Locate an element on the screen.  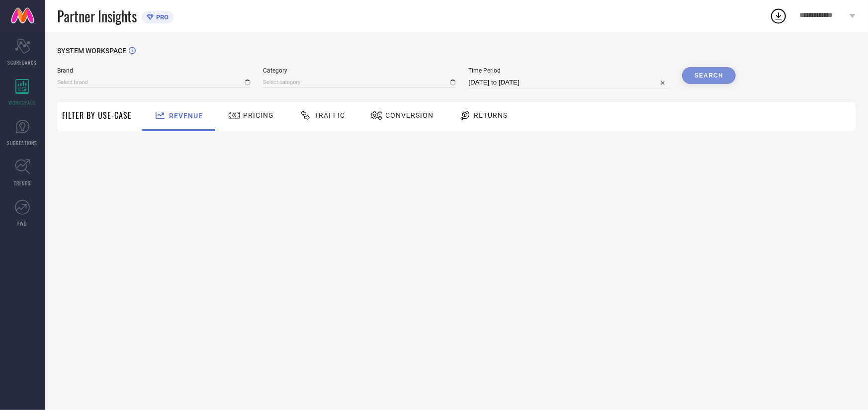
div: Open download list is located at coordinates (779, 16).